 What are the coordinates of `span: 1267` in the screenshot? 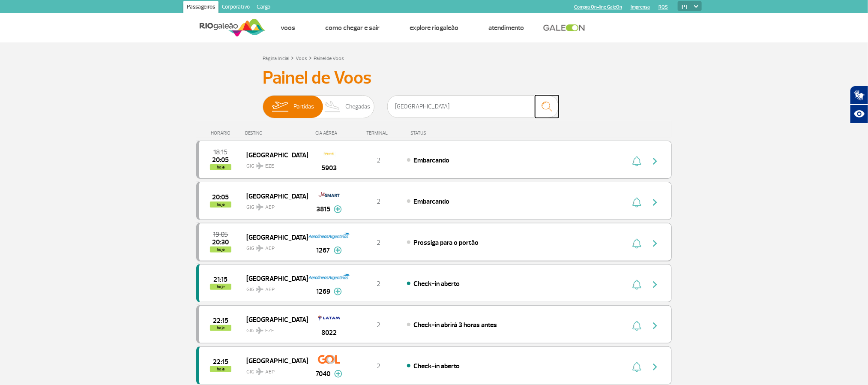 It's located at (323, 250).